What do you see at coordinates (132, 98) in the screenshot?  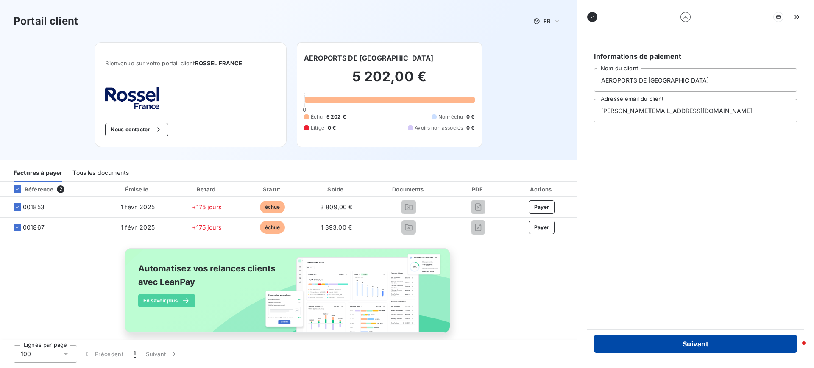 I see `img: Company logo` at bounding box center [132, 98].